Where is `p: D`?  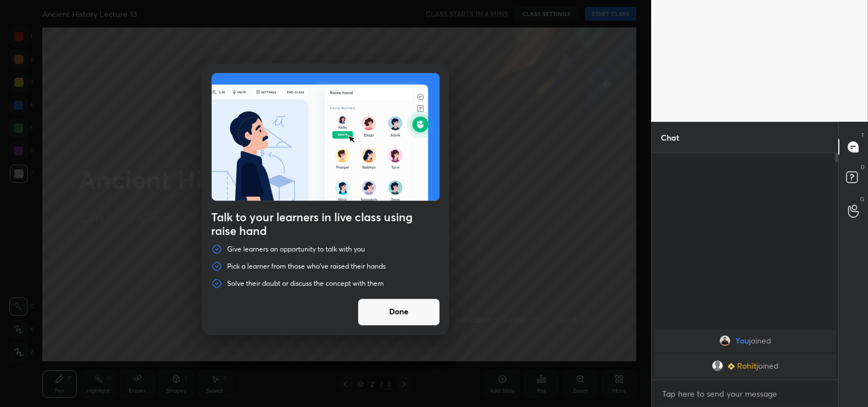 p: D is located at coordinates (863, 167).